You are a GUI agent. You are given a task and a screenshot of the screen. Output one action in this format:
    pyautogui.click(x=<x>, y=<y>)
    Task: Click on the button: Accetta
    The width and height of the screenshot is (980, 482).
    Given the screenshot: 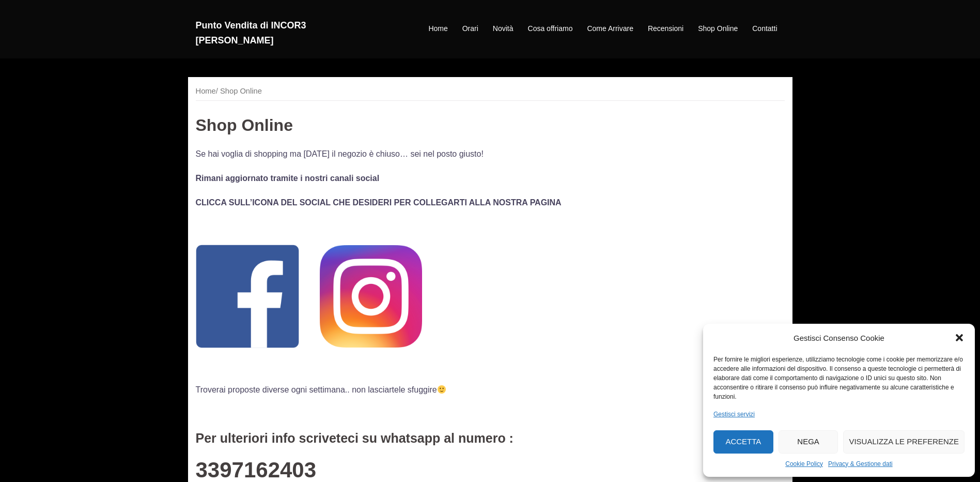 What is the action you would take?
    pyautogui.click(x=743, y=441)
    